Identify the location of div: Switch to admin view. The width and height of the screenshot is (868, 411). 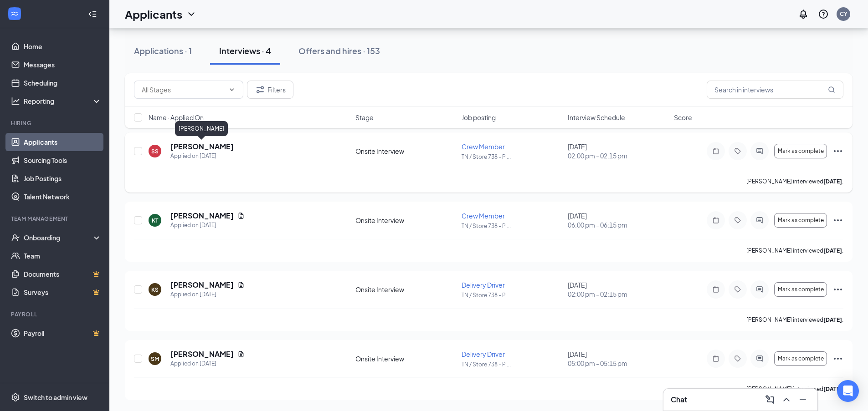
(55, 398).